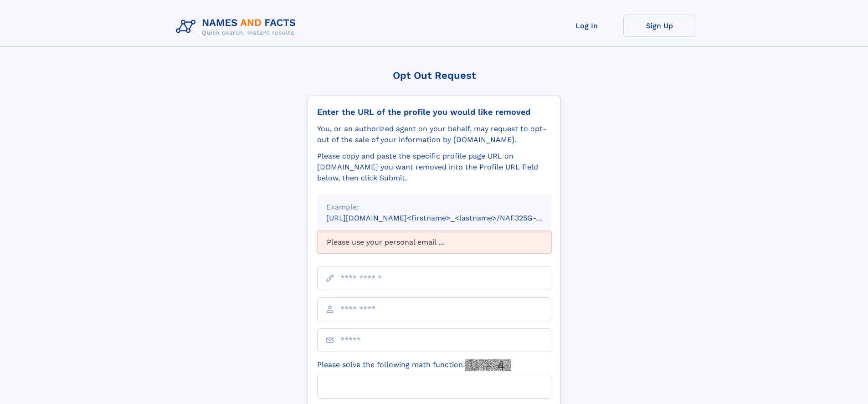 This screenshot has height=404, width=868. What do you see at coordinates (660, 26) in the screenshot?
I see `a: Sign Up` at bounding box center [660, 26].